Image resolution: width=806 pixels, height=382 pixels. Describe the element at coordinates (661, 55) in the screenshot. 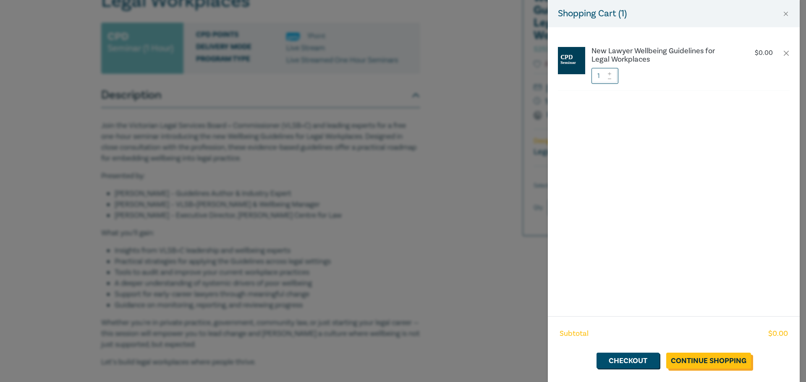

I see `a: New Lawyer Wellbeing Guidelines for Legal Workplaces` at that location.